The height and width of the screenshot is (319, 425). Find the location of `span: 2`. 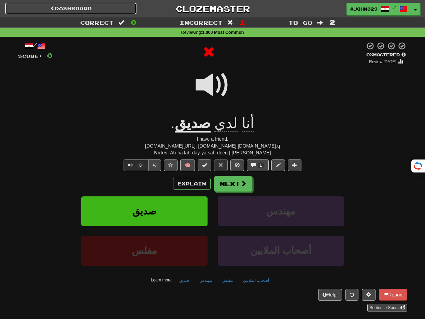

span: 2 is located at coordinates (332, 22).